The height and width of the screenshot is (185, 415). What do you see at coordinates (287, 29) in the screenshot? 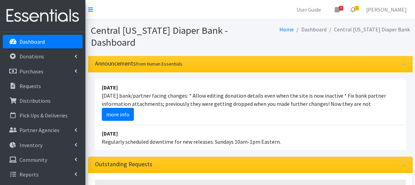
I see `a: Home` at bounding box center [287, 29].